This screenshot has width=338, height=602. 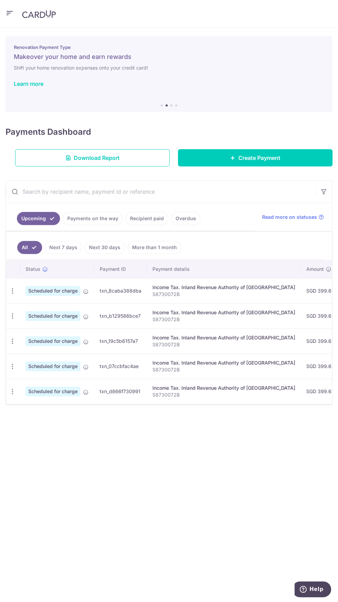 What do you see at coordinates (169, 68) in the screenshot?
I see `h6: Shift your home renovation expenses onto your credit card!` at bounding box center [169, 68].